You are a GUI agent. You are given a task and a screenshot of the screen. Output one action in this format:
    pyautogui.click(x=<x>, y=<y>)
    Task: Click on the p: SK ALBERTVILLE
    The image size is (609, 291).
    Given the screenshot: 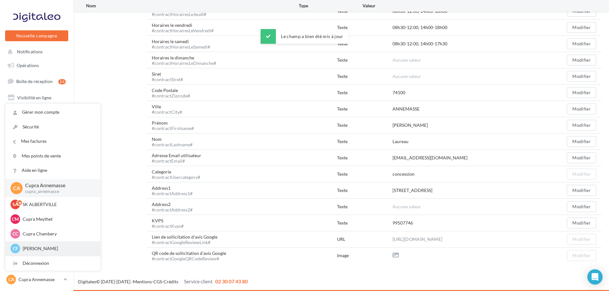 What is the action you would take?
    pyautogui.click(x=58, y=204)
    